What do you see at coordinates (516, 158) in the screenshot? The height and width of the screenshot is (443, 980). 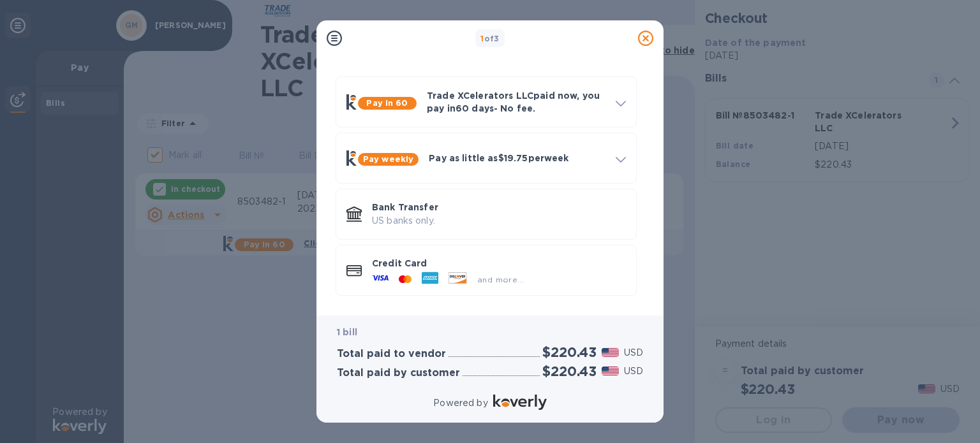 I see `p: Pay as little as $19.75 per week` at bounding box center [516, 158].